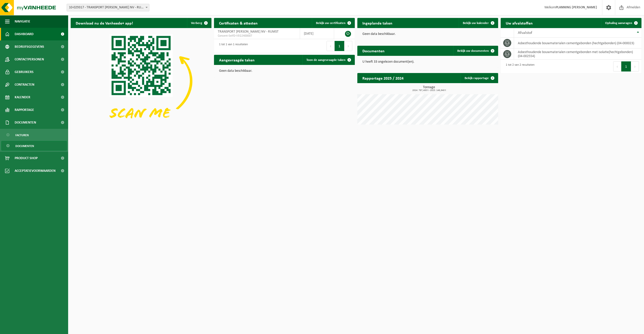  I want to click on h2: Rapportage 2025 / 2024, so click(383, 78).